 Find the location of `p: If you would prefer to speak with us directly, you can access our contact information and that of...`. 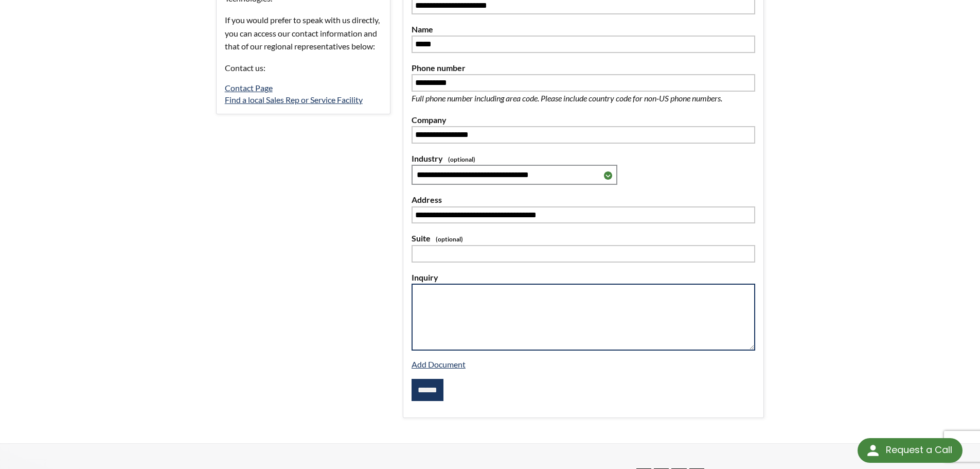

p: If you would prefer to speak with us directly, you can access our contact information and that of... is located at coordinates (303, 33).